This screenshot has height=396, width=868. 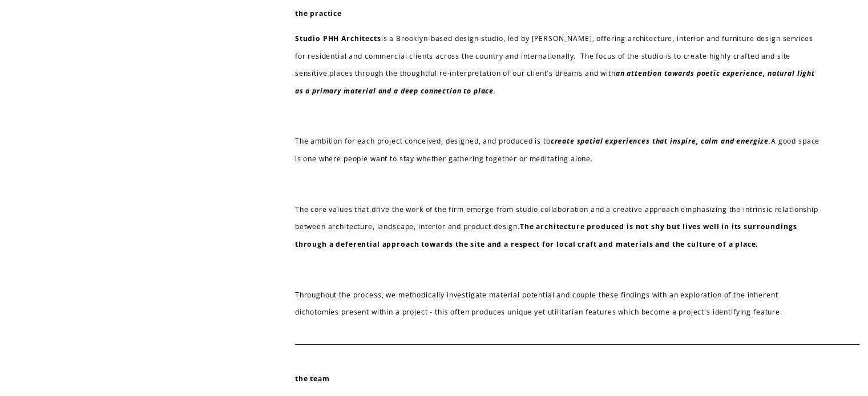 What do you see at coordinates (559, 304) in the screenshot?
I see `p: Throughout the process, we methodically investigate material potential and couple these findings ...` at bounding box center [559, 304].